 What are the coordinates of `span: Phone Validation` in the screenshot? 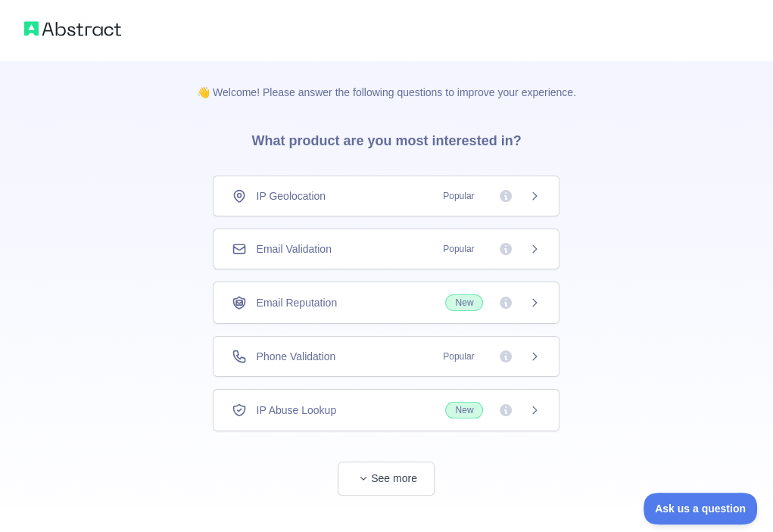 It's located at (296, 356).